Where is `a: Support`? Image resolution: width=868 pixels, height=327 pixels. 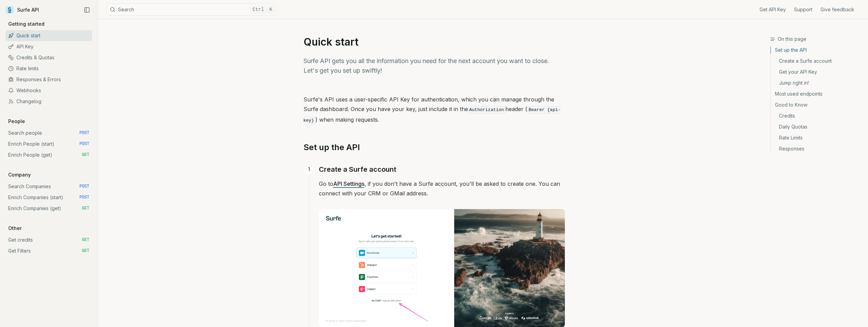
a: Support is located at coordinates (803, 9).